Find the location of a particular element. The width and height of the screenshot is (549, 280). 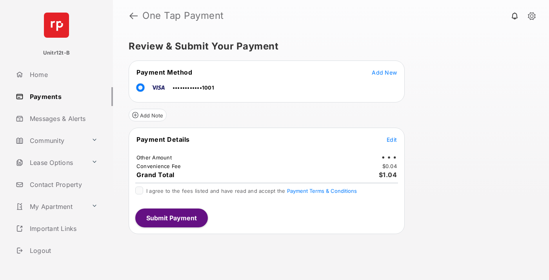

span: ••••••••••••1001 is located at coordinates (193, 87).